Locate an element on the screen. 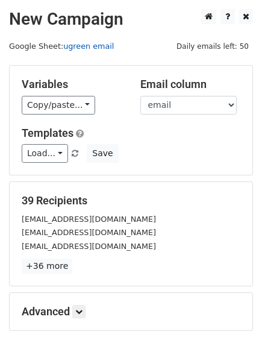  a: Copy/paste... is located at coordinates (58, 105).